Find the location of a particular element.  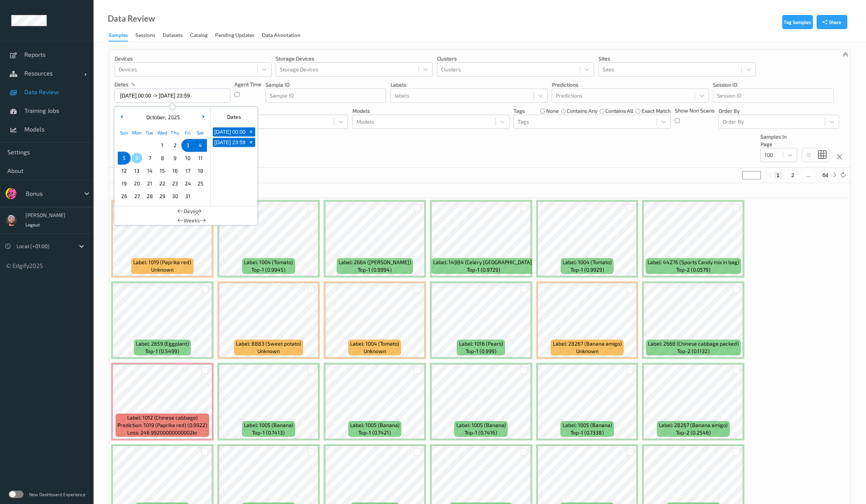

div: Choose Thursday October 09 of 2025 is located at coordinates (175, 158).